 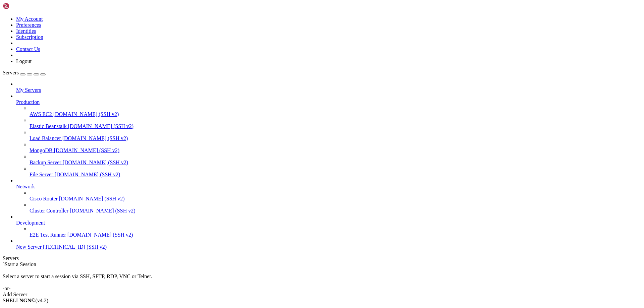 I want to click on span: SHELL ©, so click(x=26, y=300).